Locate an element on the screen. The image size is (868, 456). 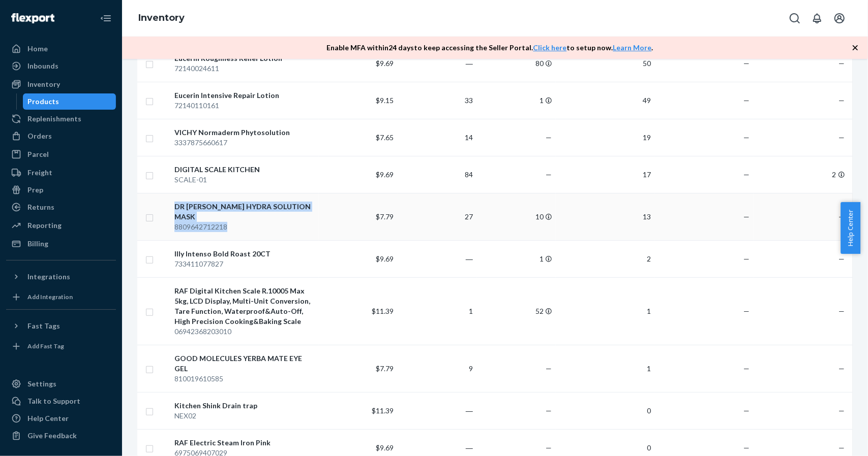
button: Fast Tags is located at coordinates (61, 326).